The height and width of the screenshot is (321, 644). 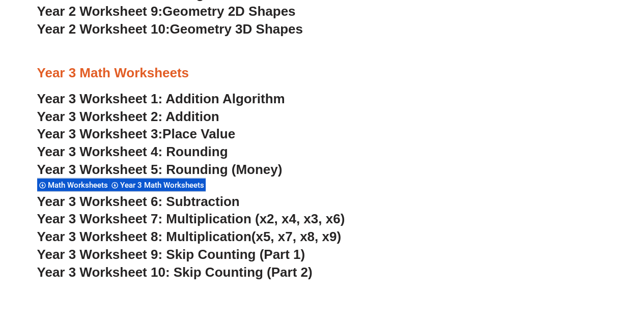 I want to click on a: Year 3 Worksheet 8: Multiplication(x5, x7, x8, x9), so click(x=189, y=237).